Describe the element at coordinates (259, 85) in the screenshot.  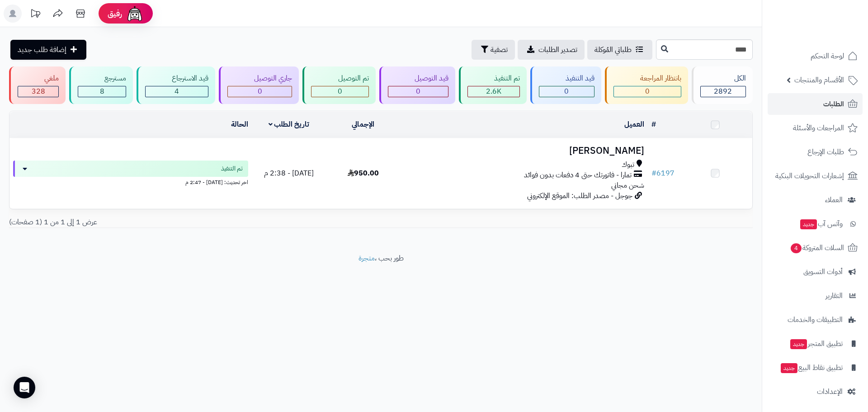
I see `a: جاري التوصيل 0` at that location.